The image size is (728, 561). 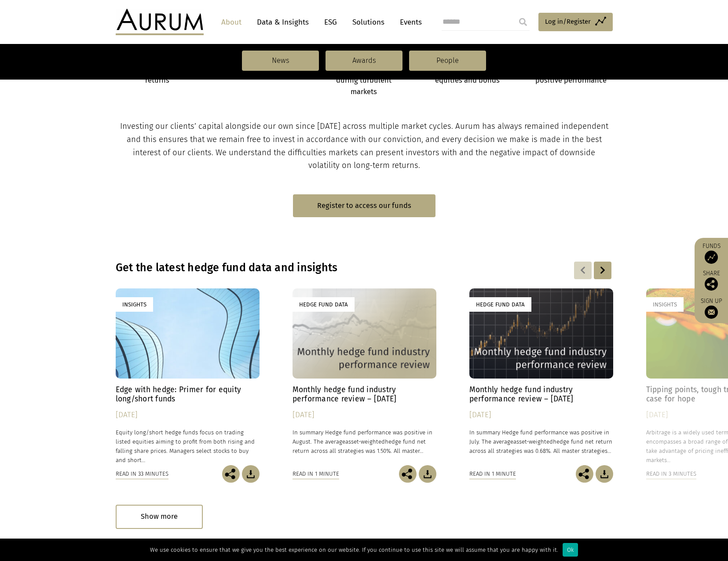 What do you see at coordinates (307, 268) in the screenshot?
I see `h3: Get the latest hedge fund data and insights` at bounding box center [307, 268].